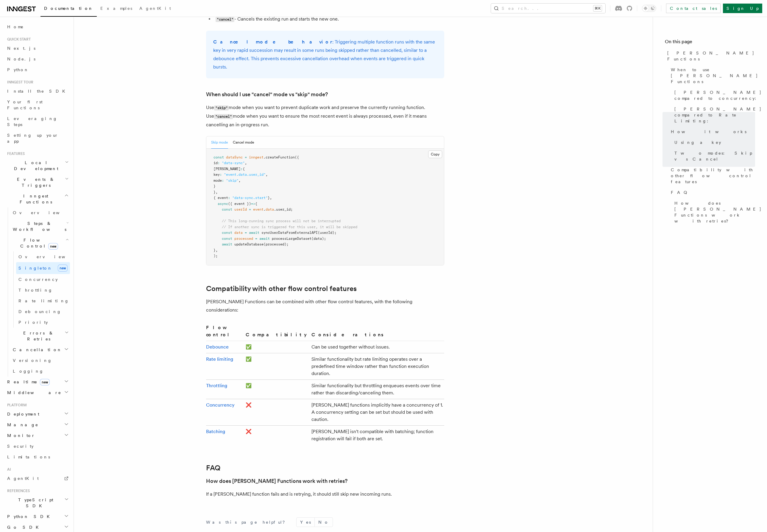 Image resolution: width=767 pixels, height=532 pixels. What do you see at coordinates (289, 233) in the screenshot?
I see `span: syncUserDataFromExternalAPI` at bounding box center [289, 233].